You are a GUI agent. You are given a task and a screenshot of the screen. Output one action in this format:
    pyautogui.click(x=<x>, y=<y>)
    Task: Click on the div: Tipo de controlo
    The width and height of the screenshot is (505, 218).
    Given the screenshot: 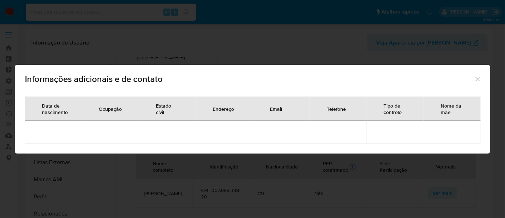 What is the action you would take?
    pyautogui.click(x=395, y=108)
    